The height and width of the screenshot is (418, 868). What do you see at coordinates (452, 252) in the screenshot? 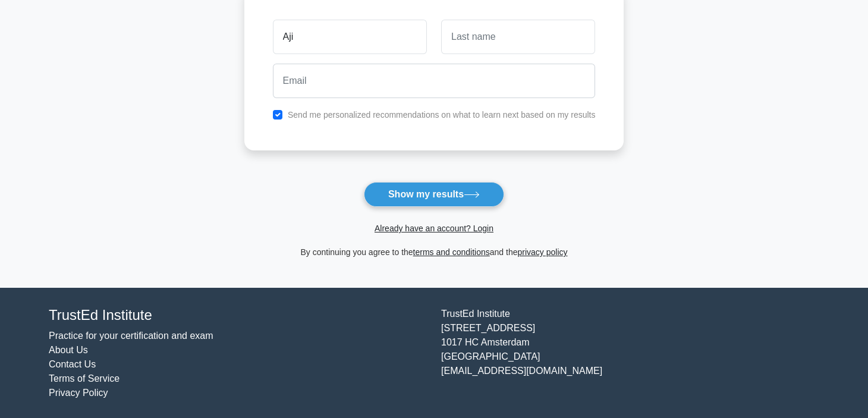
I see `a: terms and conditions` at bounding box center [452, 252].